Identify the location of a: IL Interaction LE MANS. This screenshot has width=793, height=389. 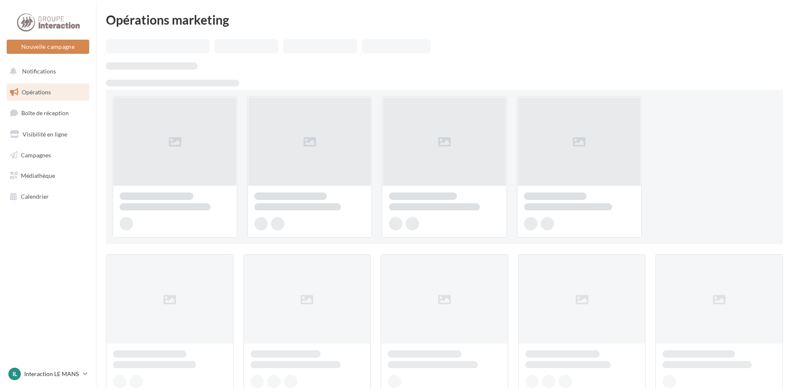
(48, 374).